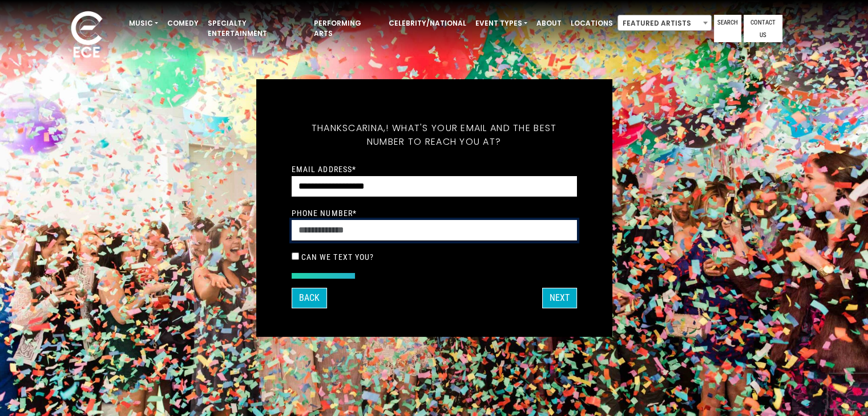 This screenshot has height=416, width=868. I want to click on button: Back, so click(309, 298).